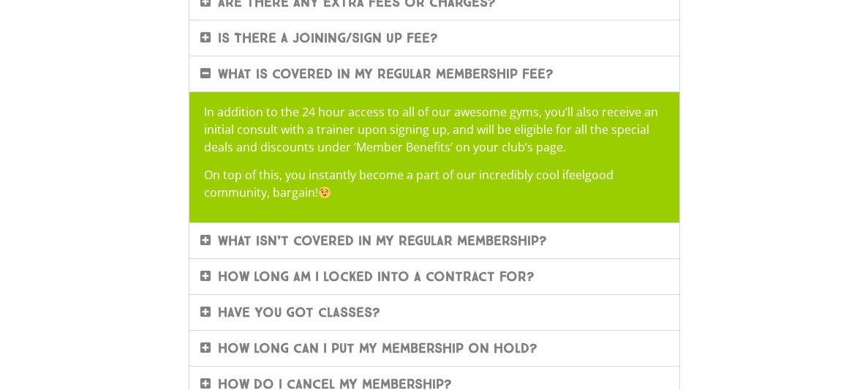  What do you see at coordinates (434, 348) in the screenshot?
I see `div: How long can I put my membership on hold?` at bounding box center [434, 348].